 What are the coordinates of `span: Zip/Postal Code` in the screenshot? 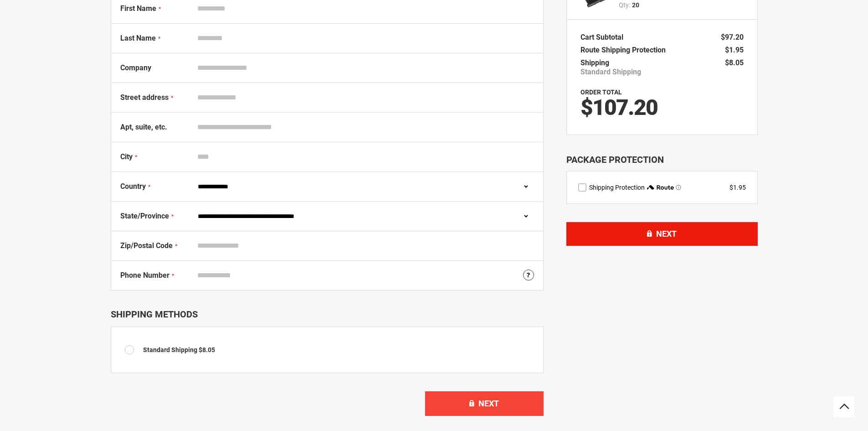 It's located at (146, 245).